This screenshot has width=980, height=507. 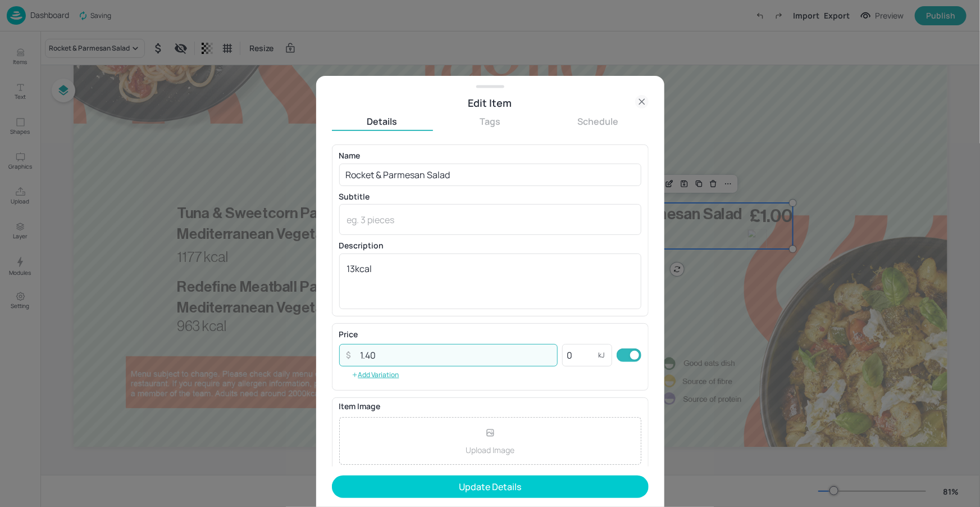 I want to click on button: Details, so click(x=382, y=121).